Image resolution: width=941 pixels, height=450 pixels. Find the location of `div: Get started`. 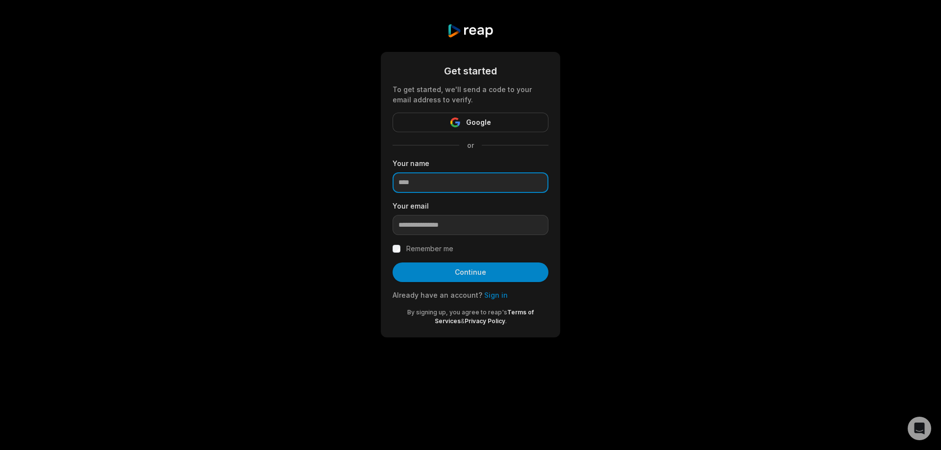

div: Get started is located at coordinates (470, 71).